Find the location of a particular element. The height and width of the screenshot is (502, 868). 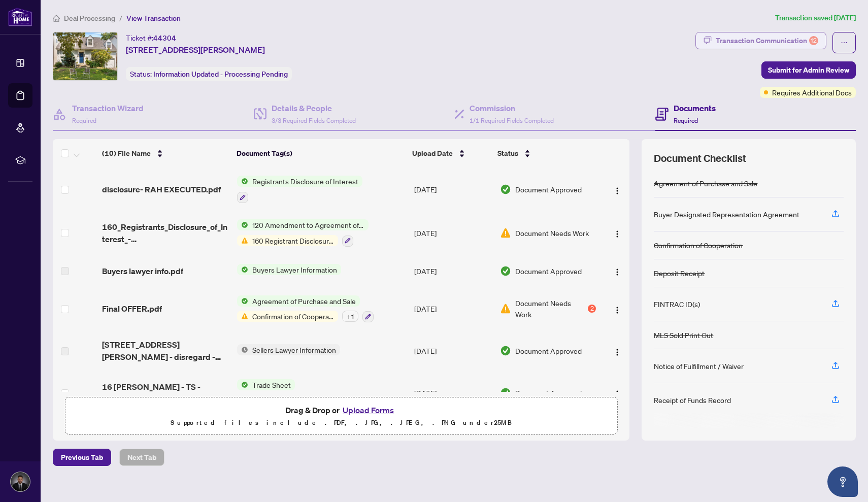

div: MLS Sold Print Out is located at coordinates (683, 335).